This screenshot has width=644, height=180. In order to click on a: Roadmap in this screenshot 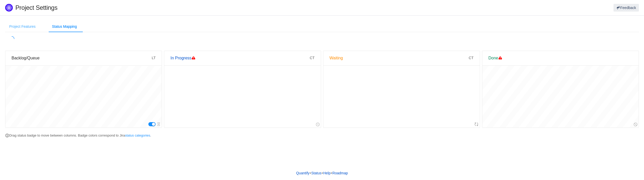, I will do `click(340, 173)`.